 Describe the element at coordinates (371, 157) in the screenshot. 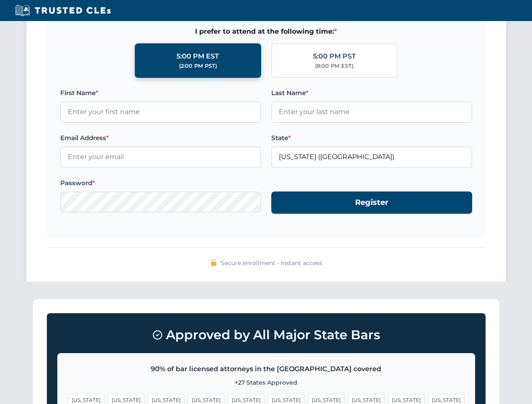

I see `input: Florida (FL)` at that location.